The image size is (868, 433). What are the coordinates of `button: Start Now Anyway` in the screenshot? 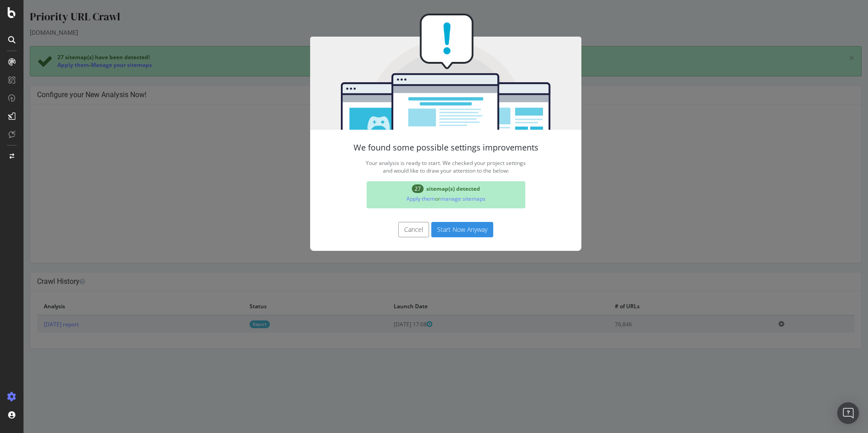 It's located at (439, 230).